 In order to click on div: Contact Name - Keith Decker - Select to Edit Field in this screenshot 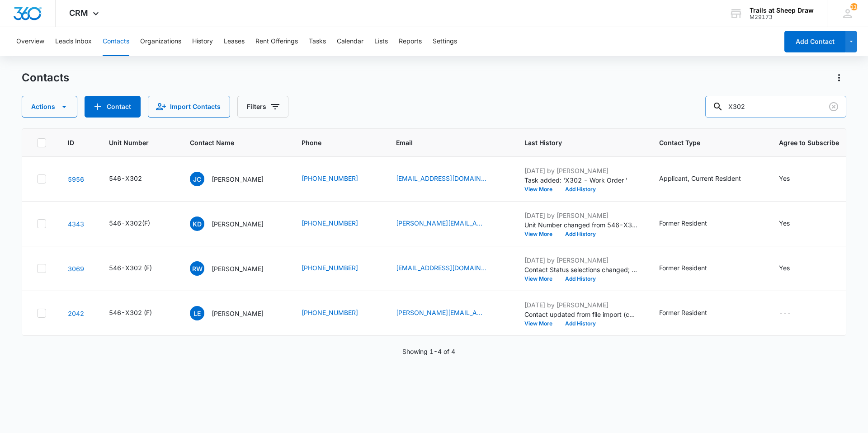, I will do `click(234, 223)`.